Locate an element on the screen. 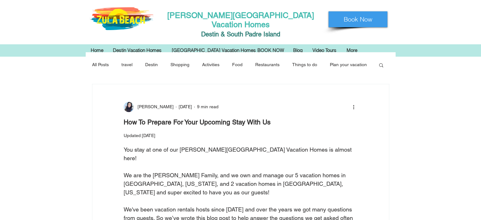  p: Updated: is located at coordinates (241, 135).